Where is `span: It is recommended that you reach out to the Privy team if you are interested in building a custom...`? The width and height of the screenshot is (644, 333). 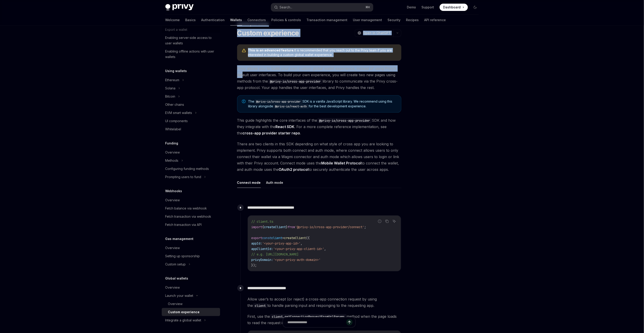 span: It is recommended that you reach out to the Privy team if you are interested in building a custom... is located at coordinates (322, 53).